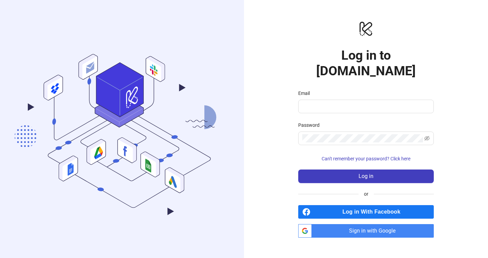  What do you see at coordinates (374, 212) in the screenshot?
I see `span: Log in With Facebook` at bounding box center [374, 212].